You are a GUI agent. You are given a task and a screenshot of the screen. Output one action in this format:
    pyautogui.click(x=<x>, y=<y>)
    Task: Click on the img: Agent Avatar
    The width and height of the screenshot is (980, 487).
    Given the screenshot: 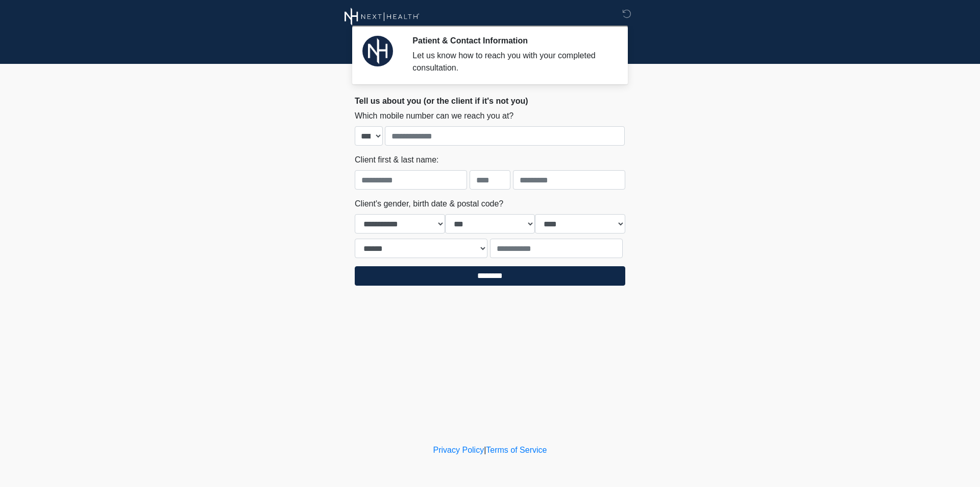 What is the action you would take?
    pyautogui.click(x=378, y=51)
    